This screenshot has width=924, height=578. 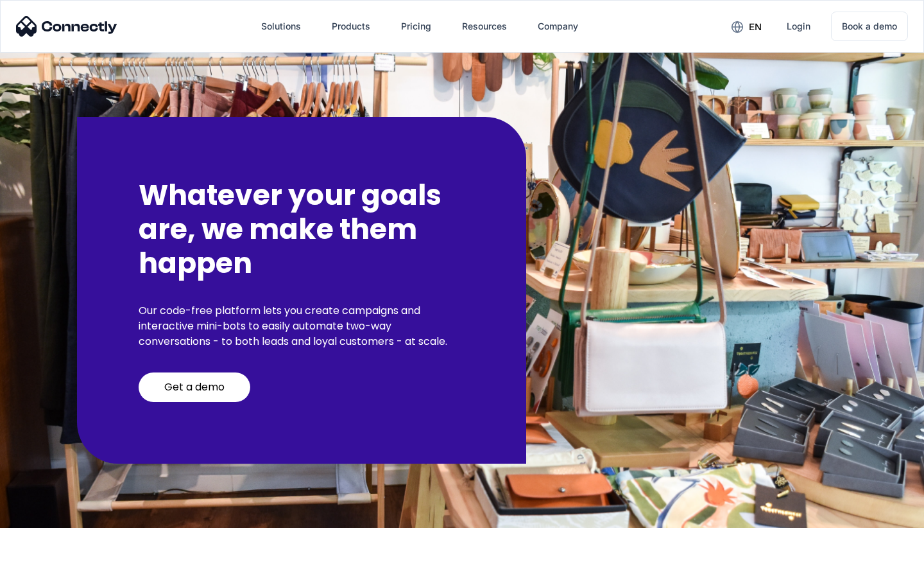 I want to click on div: Company, so click(x=557, y=27).